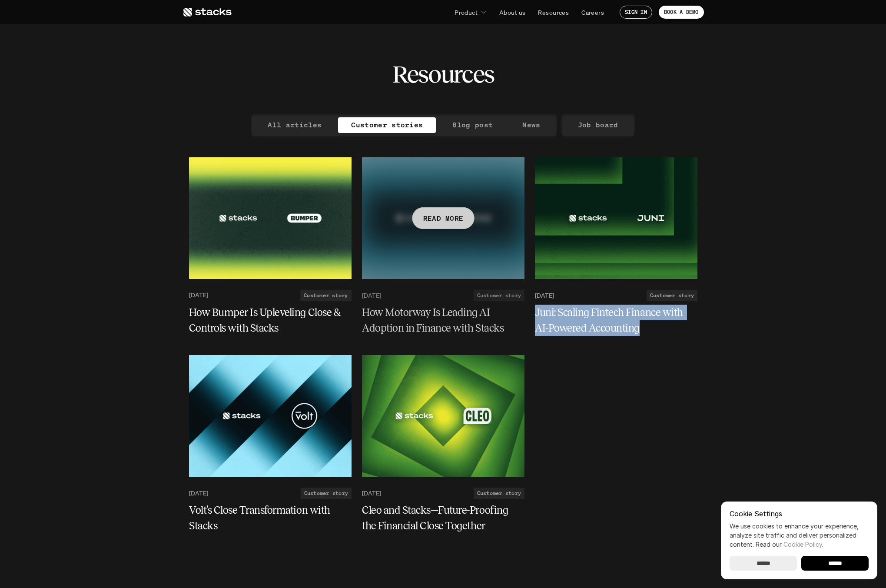 The height and width of the screenshot is (588, 886). Describe the element at coordinates (593, 12) in the screenshot. I see `a: Careers` at that location.